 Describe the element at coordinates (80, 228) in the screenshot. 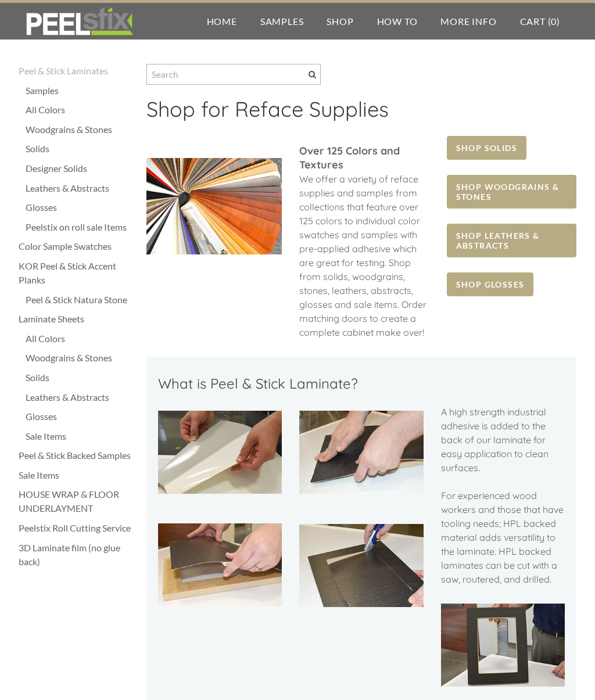

I see `div: Peelstix on roll sale Items` at that location.